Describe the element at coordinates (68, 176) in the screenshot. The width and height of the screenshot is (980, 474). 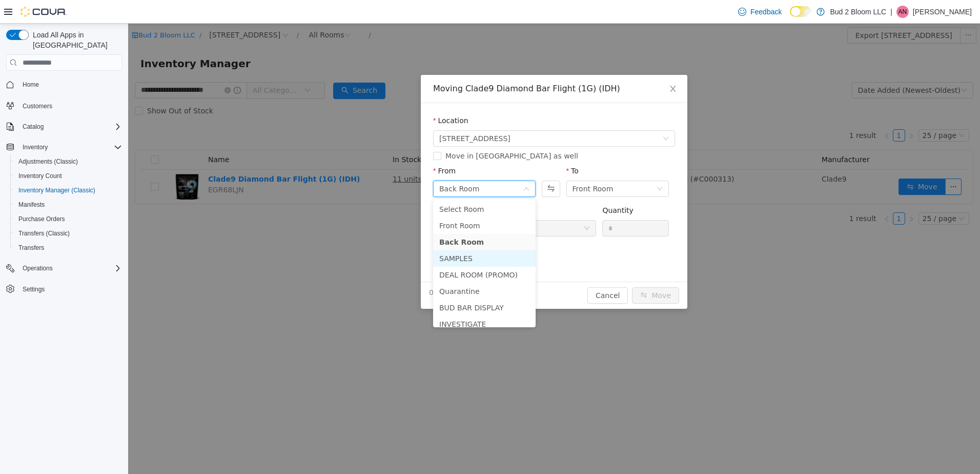
I see `button: Inventory Count` at that location.